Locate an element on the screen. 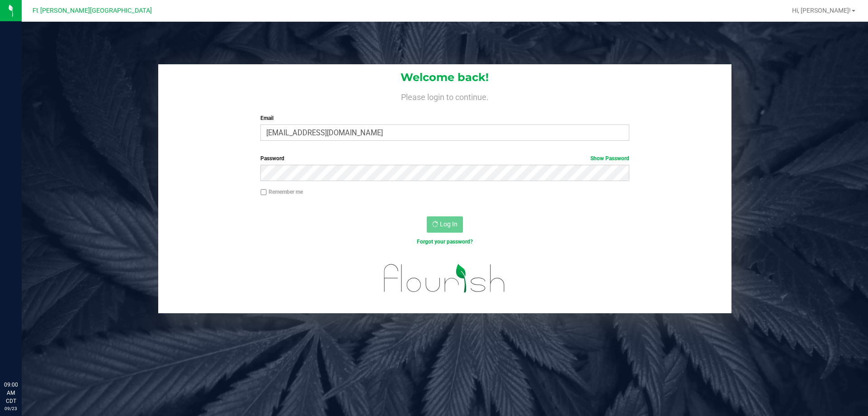 The width and height of the screenshot is (868, 416). a: Forgot your password? is located at coordinates (445, 241).